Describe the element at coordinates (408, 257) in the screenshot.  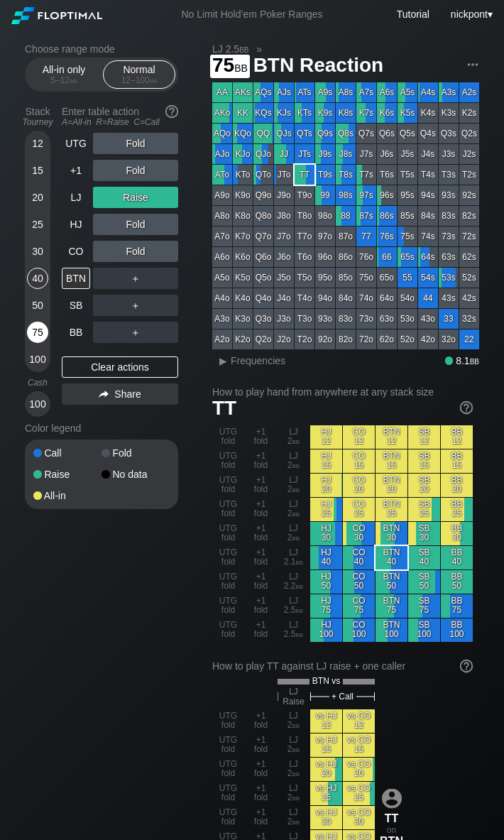
I see `div: 65s` at that location.